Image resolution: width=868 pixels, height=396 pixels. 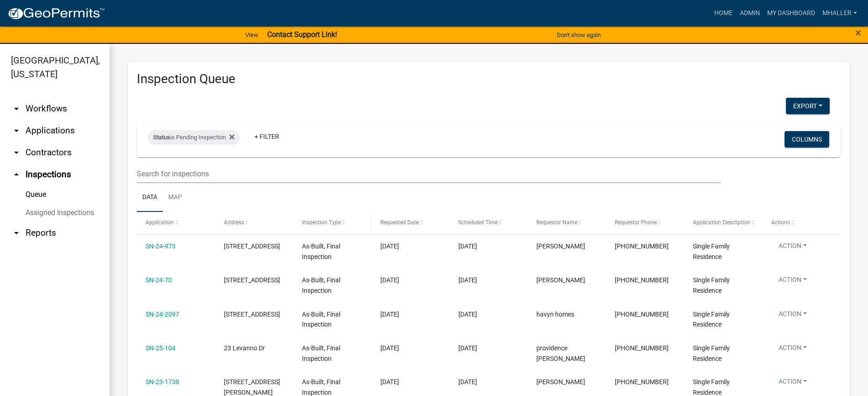 I want to click on span: Application, so click(x=160, y=222).